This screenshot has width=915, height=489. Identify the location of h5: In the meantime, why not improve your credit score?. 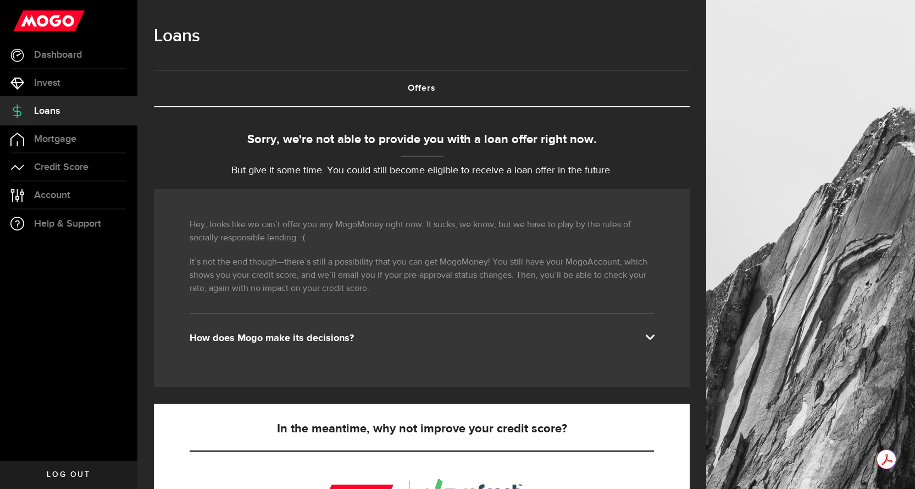
(422, 429).